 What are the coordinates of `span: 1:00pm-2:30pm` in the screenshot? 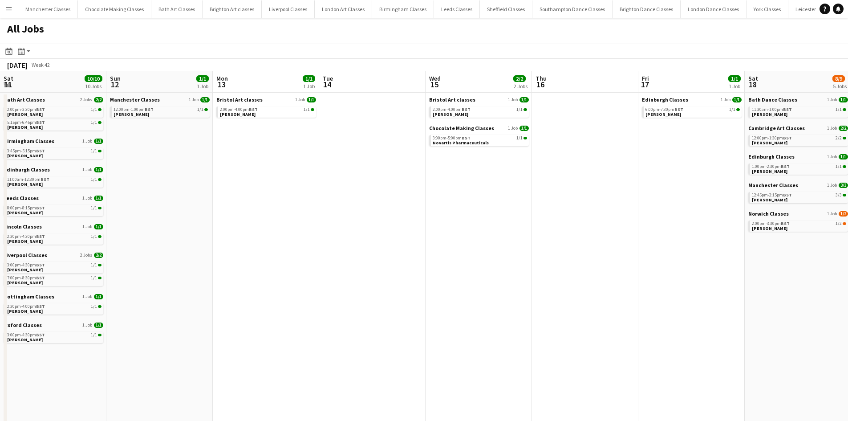 It's located at (770, 166).